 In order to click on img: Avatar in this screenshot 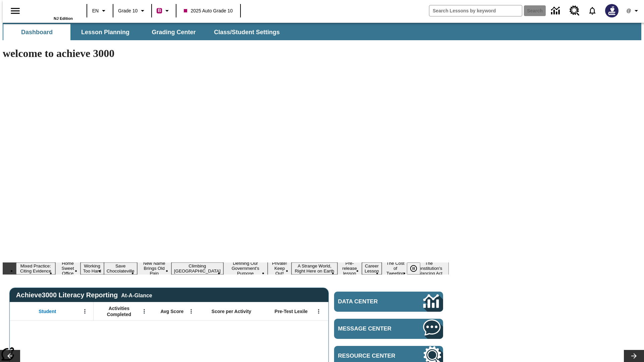, I will do `click(612, 11)`.